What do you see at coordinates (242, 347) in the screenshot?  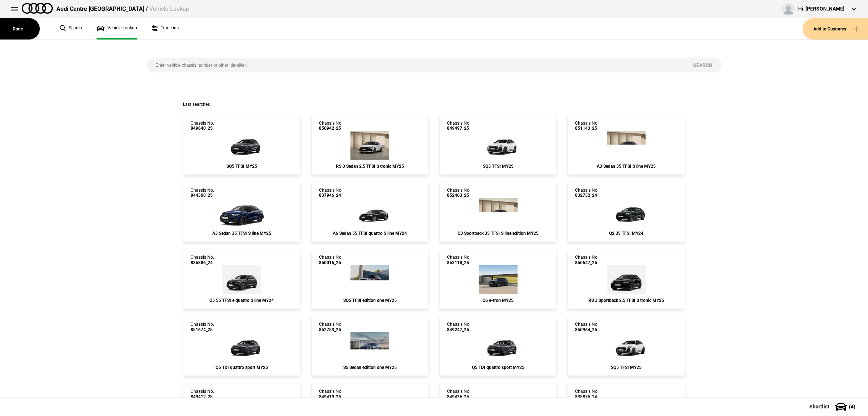 I see `img: Audi_GUBAUY_25S_GX_6Y6Y_WA9_PAH_5MB_6FJ_PQ7_WXC_PWL_PYH_H65_CB2_(Nadin:_5MB_6FJ_C56_CB2_H65_PAH_P...` at bounding box center [242, 347].